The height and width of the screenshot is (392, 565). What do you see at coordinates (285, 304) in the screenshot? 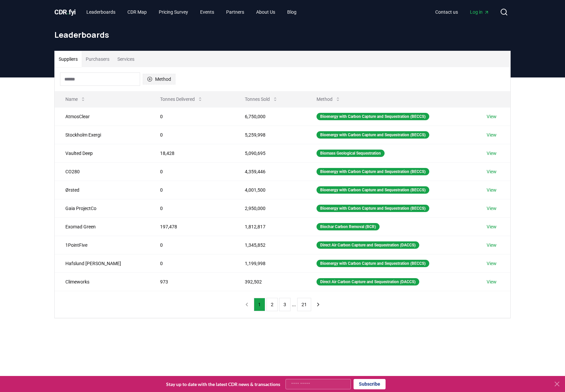
I see `button: 3` at bounding box center [285, 304].